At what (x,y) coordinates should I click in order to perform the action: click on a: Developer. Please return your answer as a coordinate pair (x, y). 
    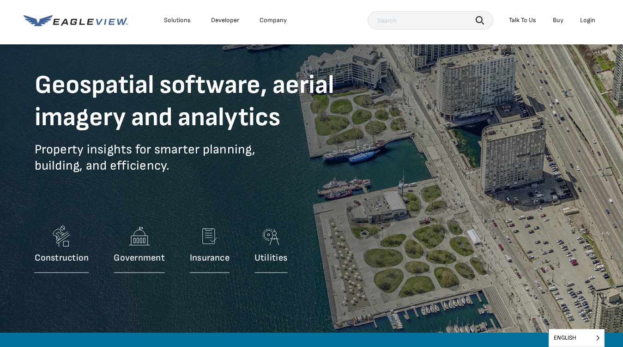
    Looking at the image, I should click on (225, 20).